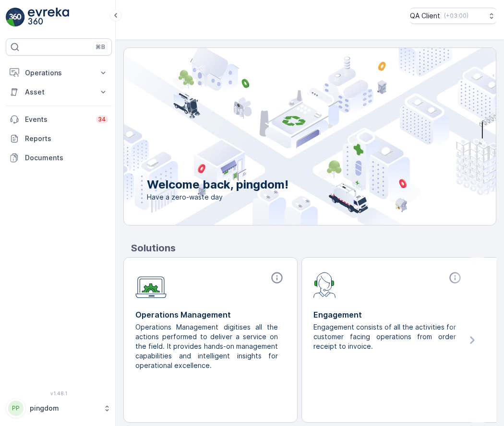  Describe the element at coordinates (58, 92) in the screenshot. I see `button: Asset` at that location.